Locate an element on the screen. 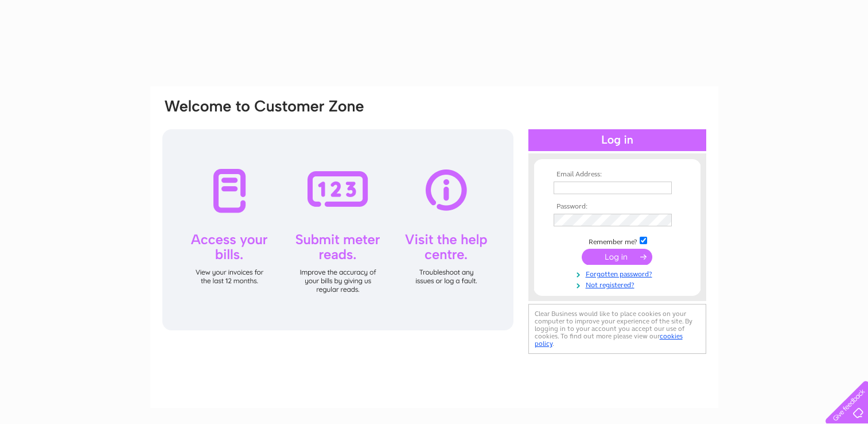 This screenshot has width=868, height=424. input: Submit is located at coordinates (616, 257).